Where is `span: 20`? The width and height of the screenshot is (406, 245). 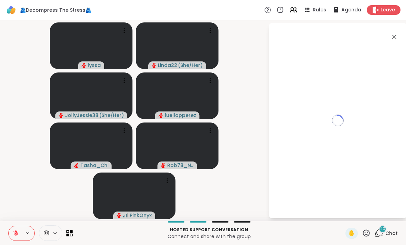
span: 20 is located at coordinates (383, 228).